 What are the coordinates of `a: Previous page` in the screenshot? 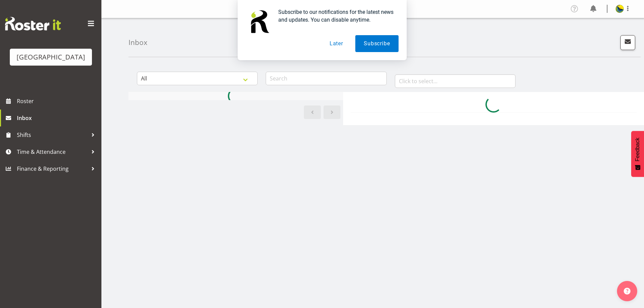 It's located at (313, 112).